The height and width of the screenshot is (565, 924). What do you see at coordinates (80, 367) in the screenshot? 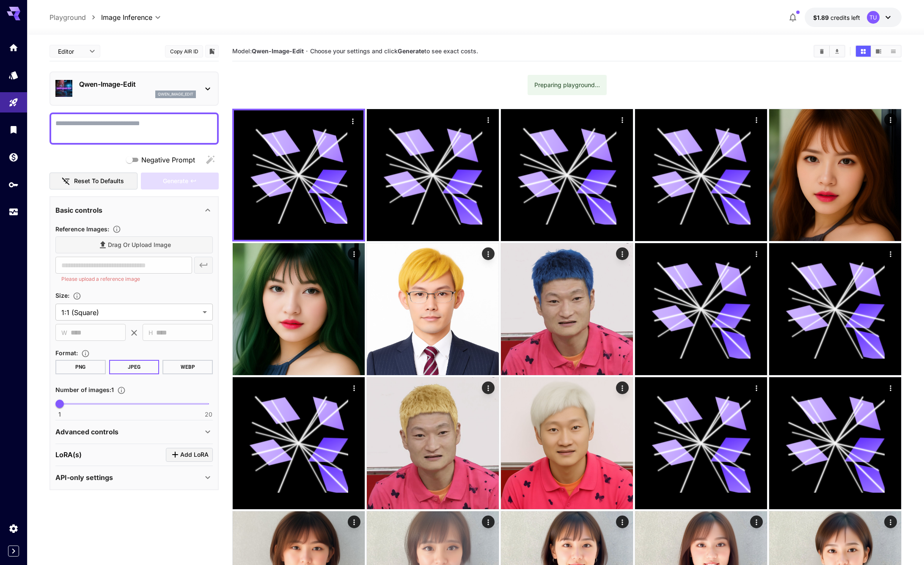
I see `button: PNG` at bounding box center [80, 367].